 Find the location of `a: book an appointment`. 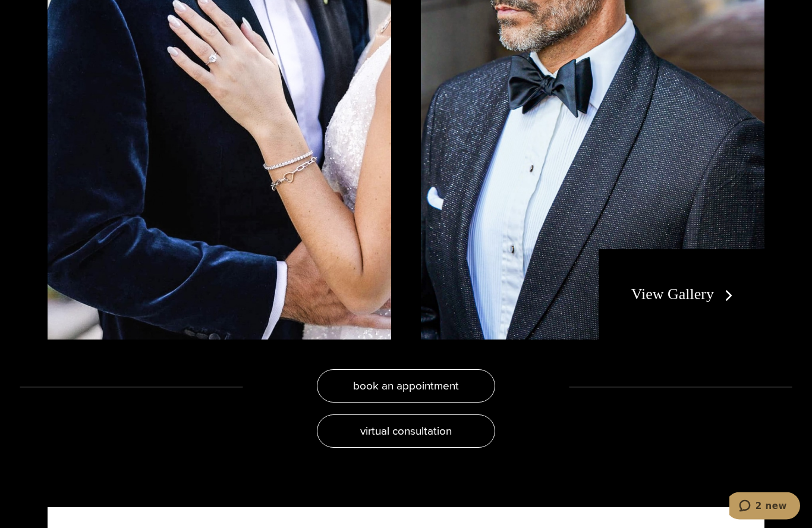

a: book an appointment is located at coordinates (406, 386).